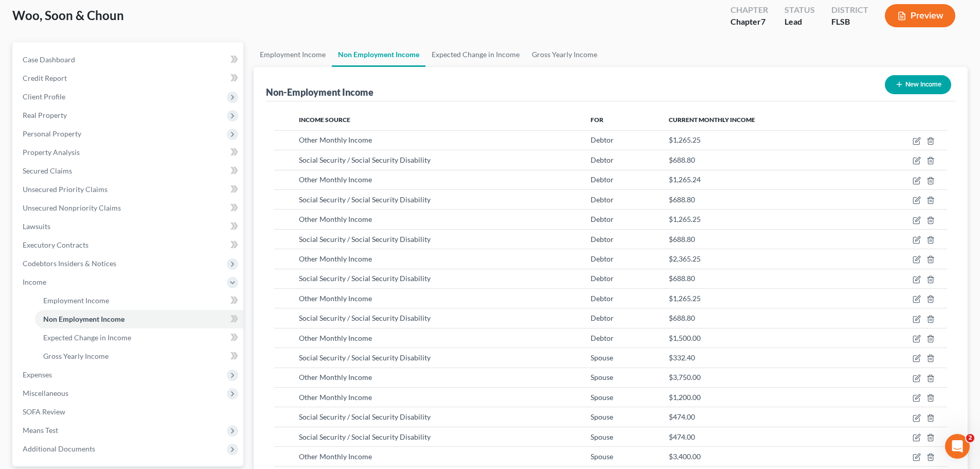 The image size is (980, 469). What do you see at coordinates (43, 96) in the screenshot?
I see `span: Client Profile` at bounding box center [43, 96].